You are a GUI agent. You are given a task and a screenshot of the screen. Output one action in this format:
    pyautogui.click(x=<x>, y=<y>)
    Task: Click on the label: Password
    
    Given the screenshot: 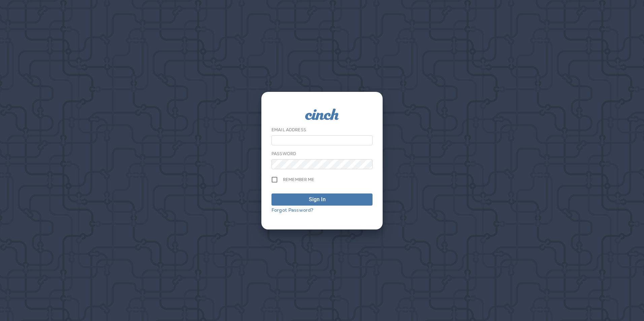 What is the action you would take?
    pyautogui.click(x=284, y=154)
    